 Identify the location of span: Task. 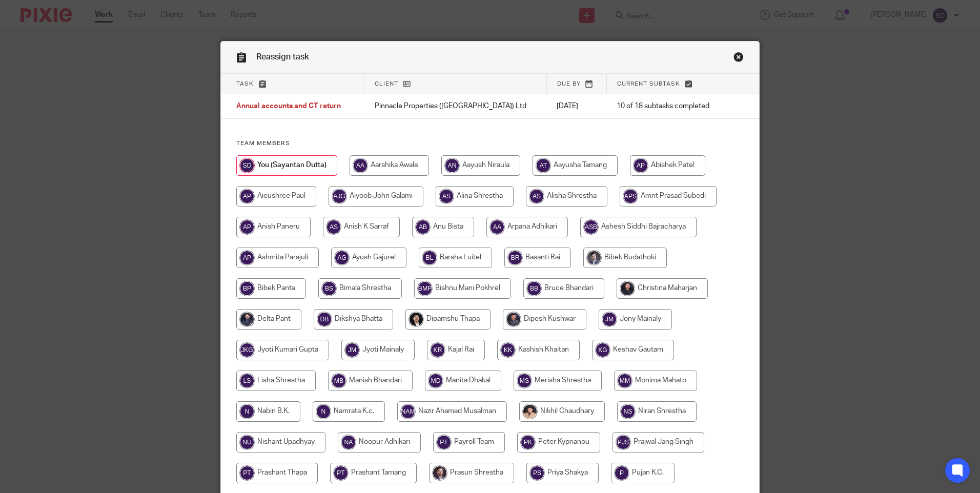
(245, 84).